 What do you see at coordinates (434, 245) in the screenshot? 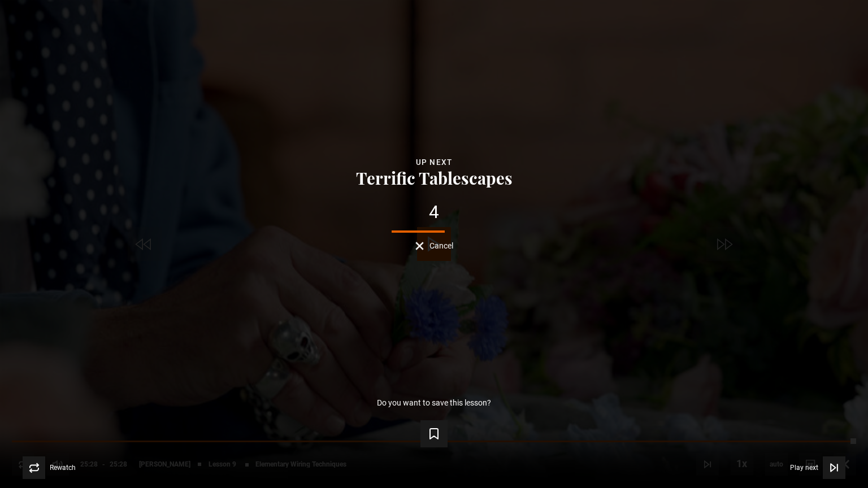
I see `button: Cancel` at bounding box center [434, 245].